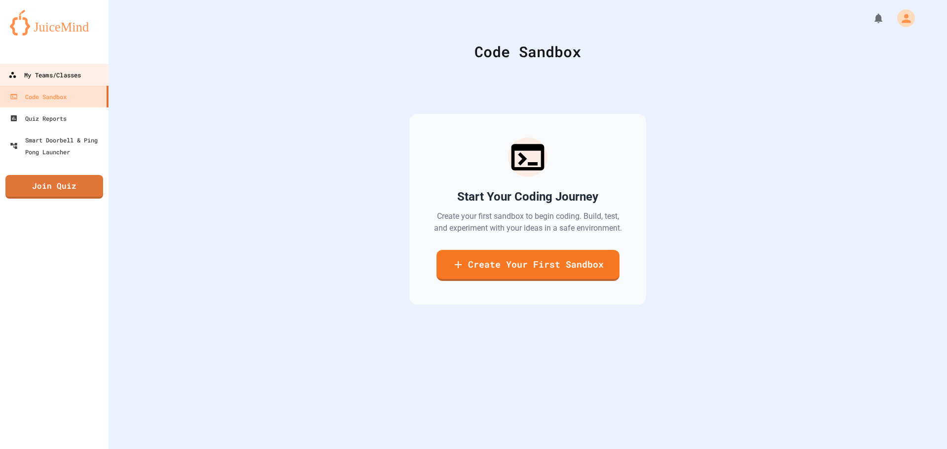  I want to click on img: logo-orange.svg, so click(54, 23).